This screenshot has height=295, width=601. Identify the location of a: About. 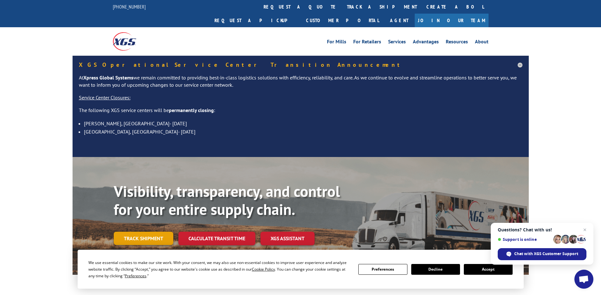
(481, 43).